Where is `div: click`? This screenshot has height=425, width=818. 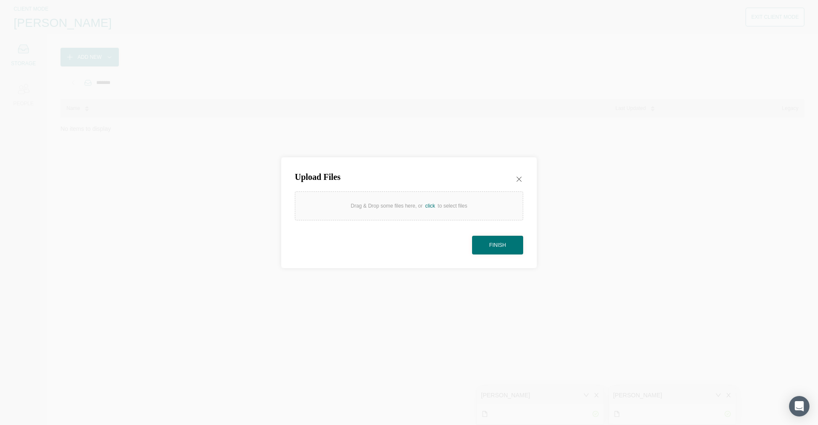
div: click is located at coordinates (430, 206).